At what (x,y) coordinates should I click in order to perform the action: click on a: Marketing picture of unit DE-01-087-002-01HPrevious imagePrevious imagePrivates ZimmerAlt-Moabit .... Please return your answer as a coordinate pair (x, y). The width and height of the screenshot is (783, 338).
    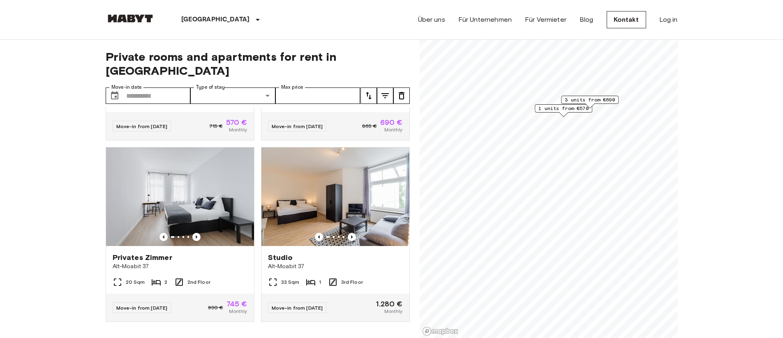
    Looking at the image, I should click on (180, 235).